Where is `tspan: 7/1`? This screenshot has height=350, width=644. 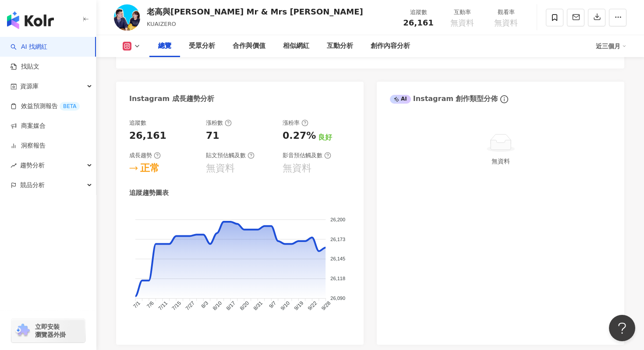 tspan: 7/1 is located at coordinates (137, 304).